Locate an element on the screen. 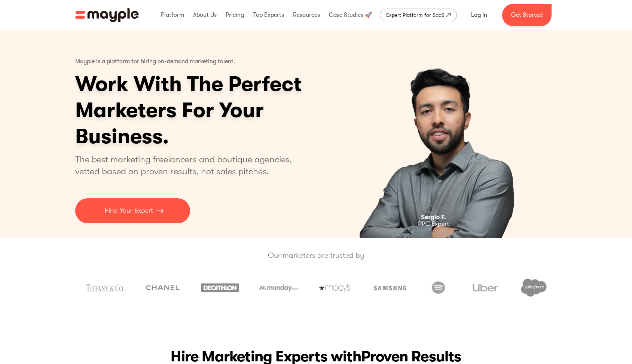 The image size is (632, 364). div: Top Experts is located at coordinates (269, 15).